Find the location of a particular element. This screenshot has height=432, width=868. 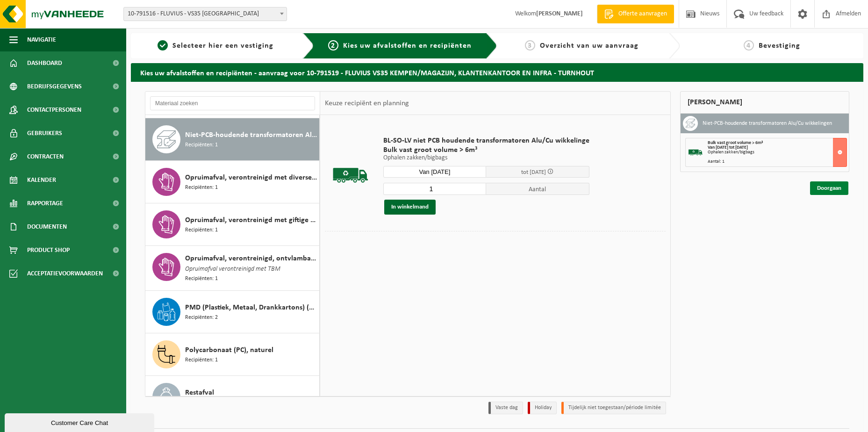

p: Ophalen zakken/bigbags is located at coordinates (486, 158).